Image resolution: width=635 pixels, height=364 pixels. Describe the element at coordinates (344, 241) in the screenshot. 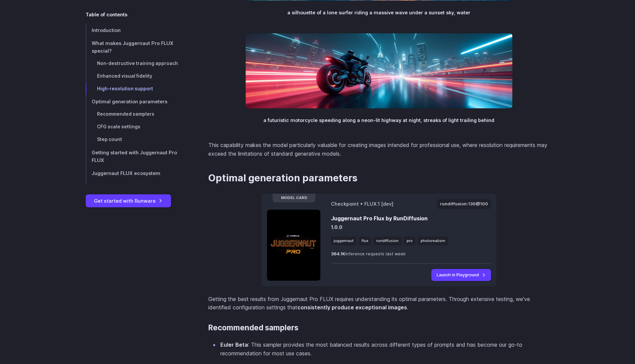

I see `li: juggernaut` at that location.